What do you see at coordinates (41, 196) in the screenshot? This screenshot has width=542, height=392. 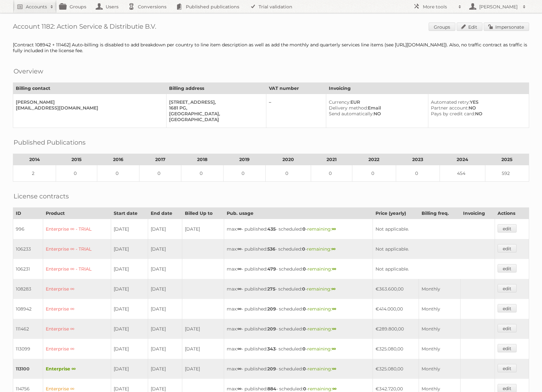 I see `h2: License contracts` at bounding box center [41, 196].